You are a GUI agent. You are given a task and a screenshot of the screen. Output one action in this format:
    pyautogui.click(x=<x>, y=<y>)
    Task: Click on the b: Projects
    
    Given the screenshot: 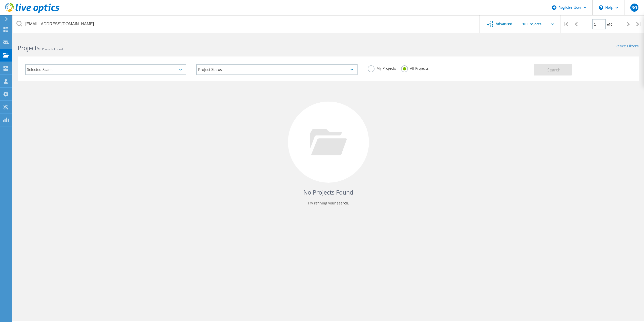 What is the action you would take?
    pyautogui.click(x=29, y=48)
    